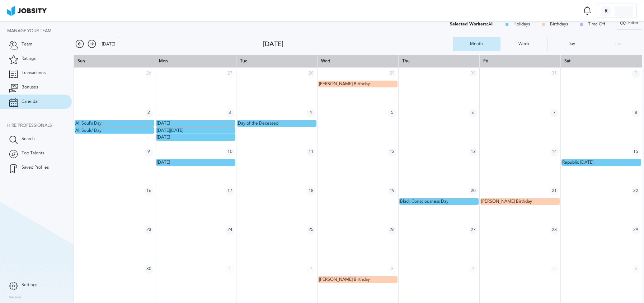  Describe the element at coordinates (311, 230) in the screenshot. I see `span: 25` at that location.